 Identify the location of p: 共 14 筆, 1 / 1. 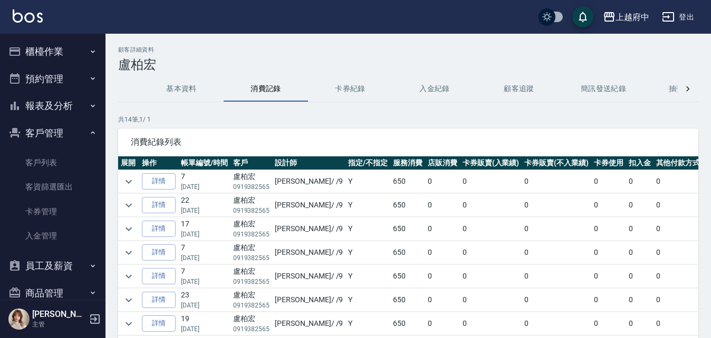
(408, 120).